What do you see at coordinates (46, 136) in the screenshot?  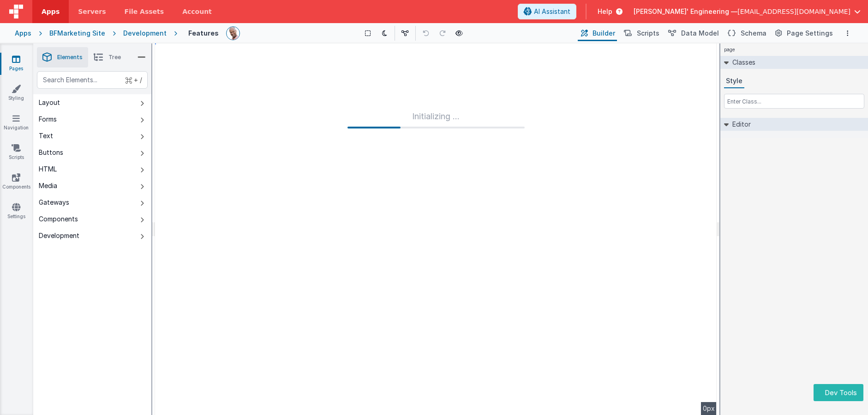 I see `div: Text` at bounding box center [46, 136].